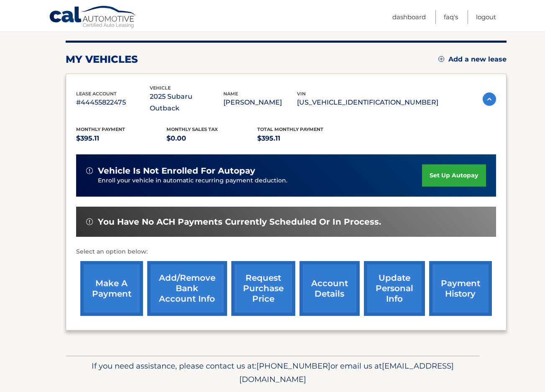 This screenshot has height=392, width=545. I want to click on a: Cal Automotive, so click(93, 17).